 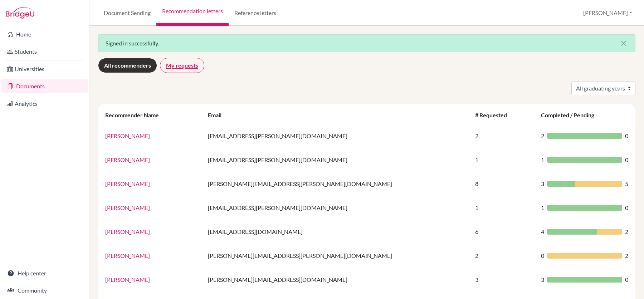 I want to click on button: Close, so click(x=623, y=43).